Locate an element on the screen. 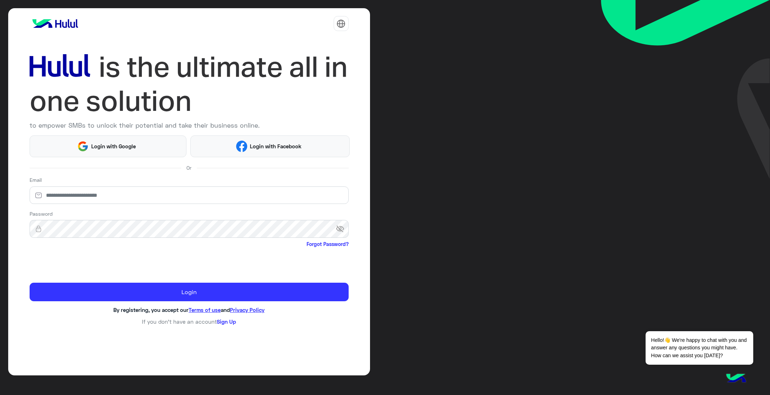 Image resolution: width=770 pixels, height=395 pixels. a: Sign Up is located at coordinates (226, 322).